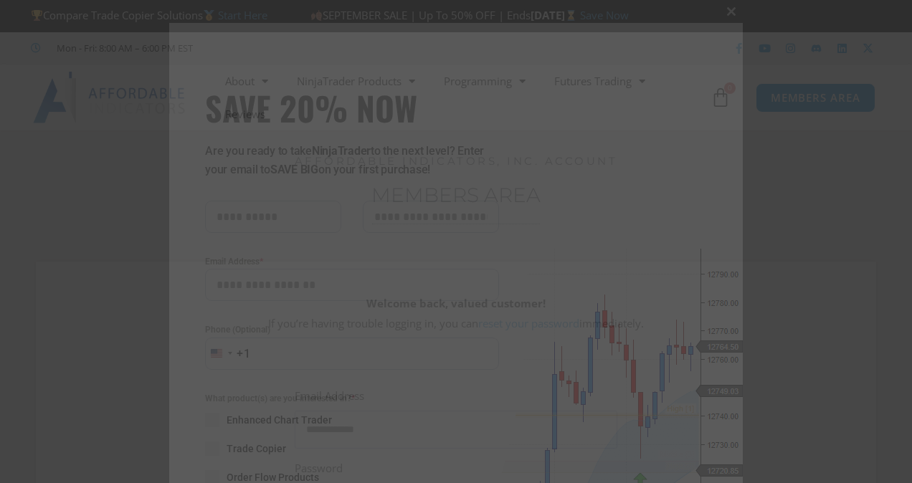 This screenshot has width=912, height=483. What do you see at coordinates (294, 169) in the screenshot?
I see `strong: SAVE BIG` at bounding box center [294, 169].